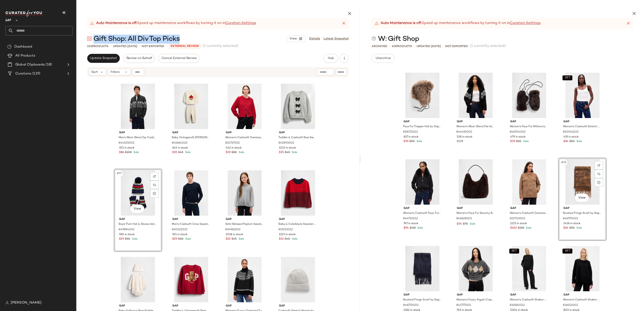 Image resolution: width=644 pixels, height=311 pixels. I want to click on span: 657 in stock, so click(411, 137).